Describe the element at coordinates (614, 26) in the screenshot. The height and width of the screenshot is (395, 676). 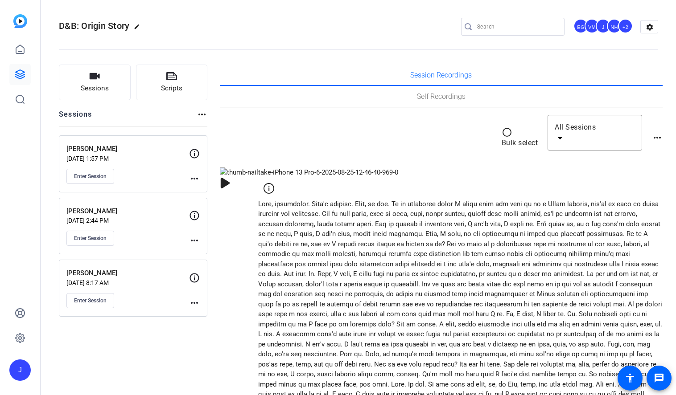
I see `ngx-avatar: Niki Hyde` at that location.